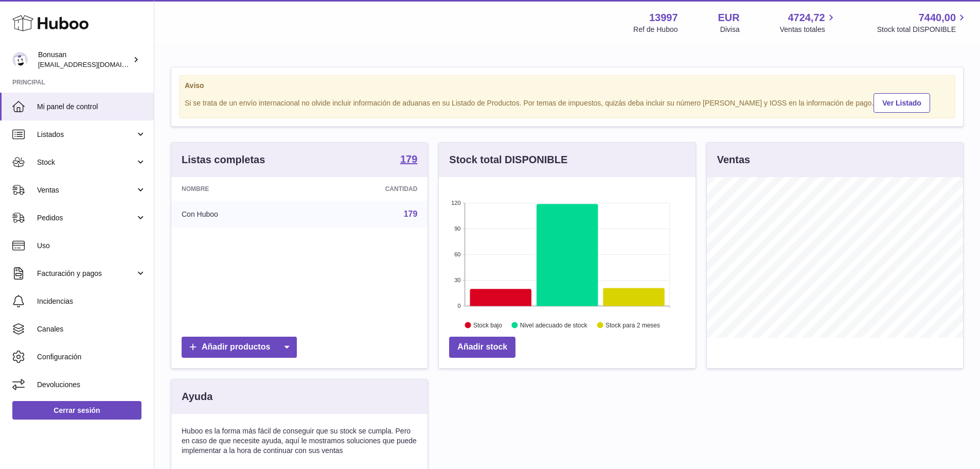  What do you see at coordinates (655, 30) in the screenshot?
I see `div: Ref de Huboo` at bounding box center [655, 30].